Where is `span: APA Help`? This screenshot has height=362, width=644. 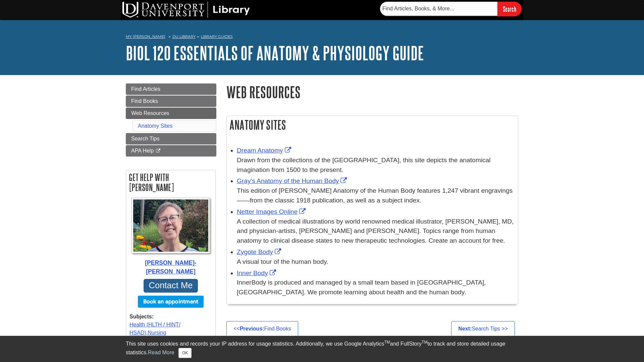
span: APA Help is located at coordinates (142, 151).